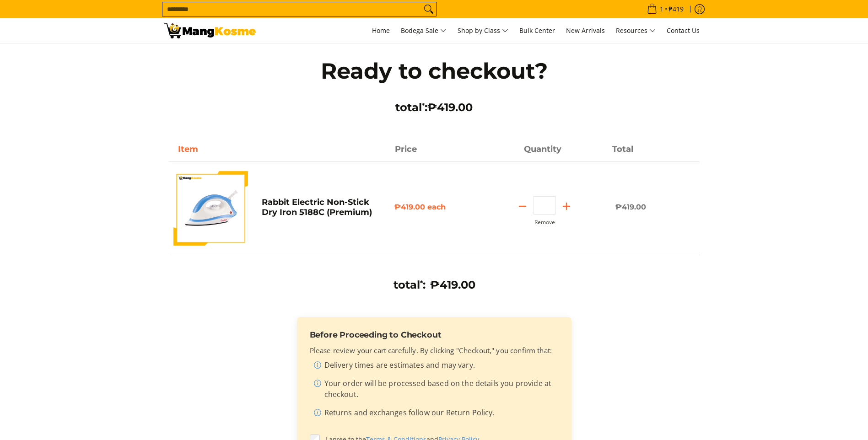 The width and height of the screenshot is (868, 440). I want to click on span: New Arrivals, so click(585, 30).